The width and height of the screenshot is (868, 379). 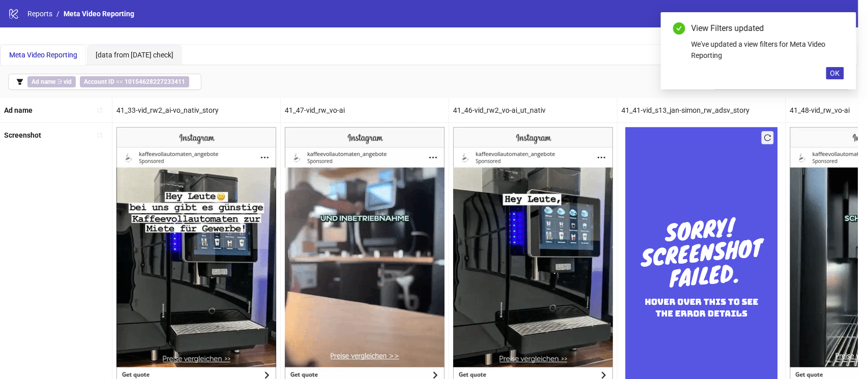 I want to click on span: check-circle, so click(x=679, y=28).